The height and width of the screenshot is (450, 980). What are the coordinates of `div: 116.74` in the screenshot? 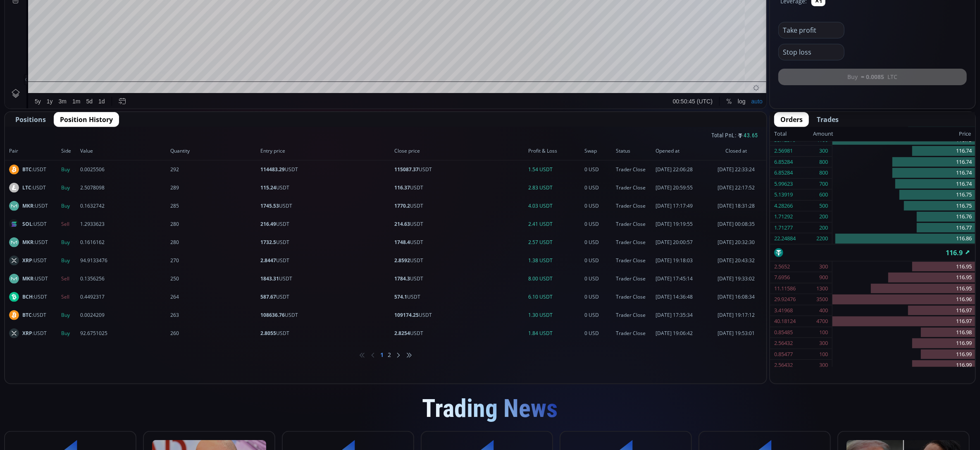 It's located at (904, 173).